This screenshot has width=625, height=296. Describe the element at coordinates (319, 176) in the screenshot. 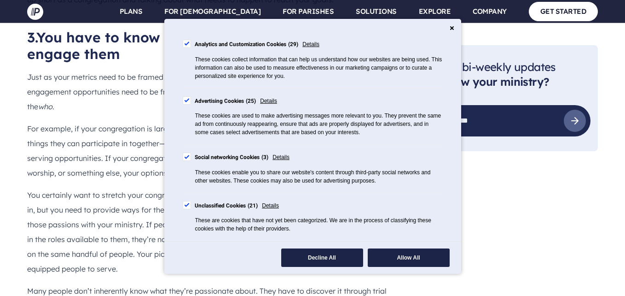

I see `div: These cookies enable you to share our website's content through third-party social networks and o...` at that location.